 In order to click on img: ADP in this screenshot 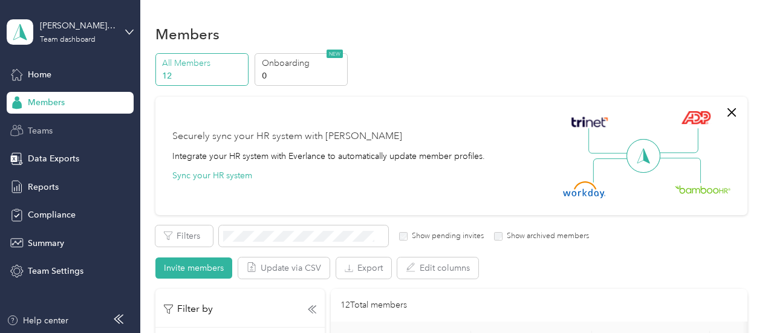, I will do `click(695, 117)`.